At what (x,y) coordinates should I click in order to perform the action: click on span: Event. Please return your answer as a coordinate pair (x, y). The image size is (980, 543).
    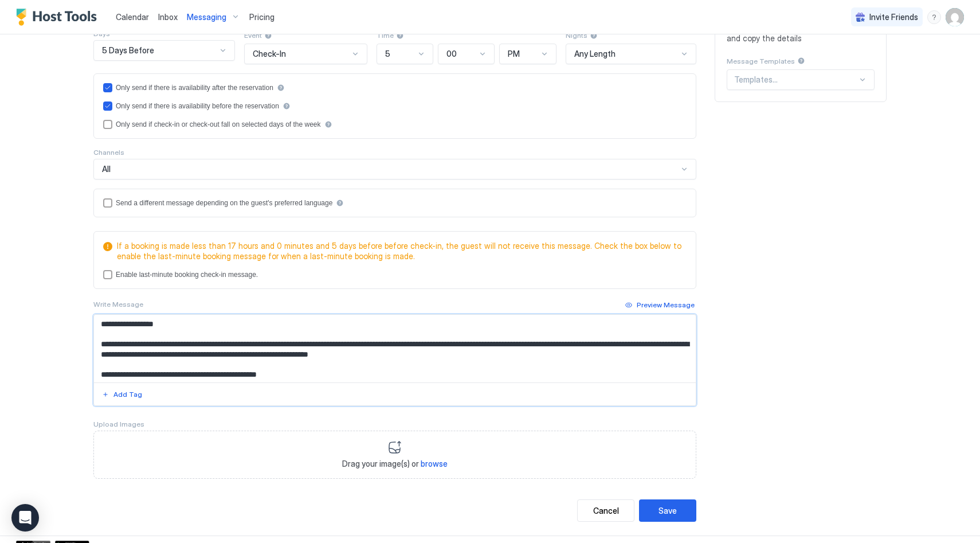
    Looking at the image, I should click on (253, 35).